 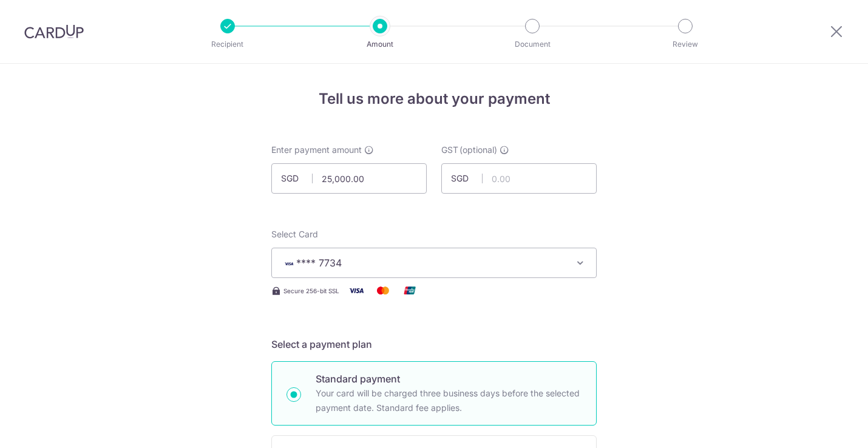 What do you see at coordinates (450, 150) in the screenshot?
I see `span: GST` at bounding box center [450, 150].